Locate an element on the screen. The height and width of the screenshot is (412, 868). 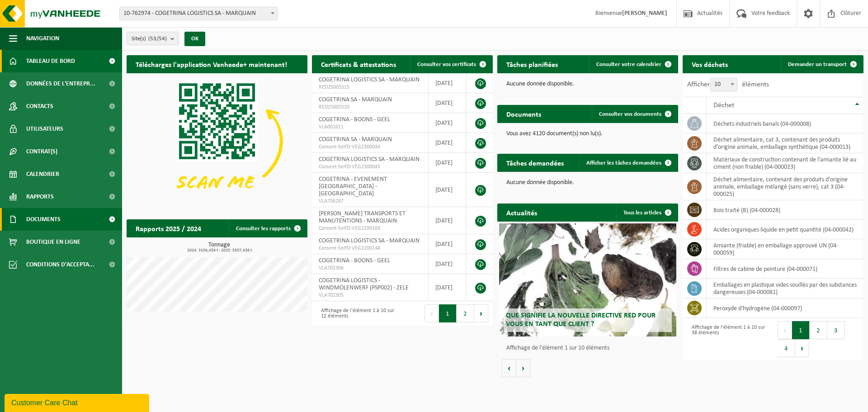
span: 2024: 3104,454 t - 2025: 5507,438 t is located at coordinates (219, 251).